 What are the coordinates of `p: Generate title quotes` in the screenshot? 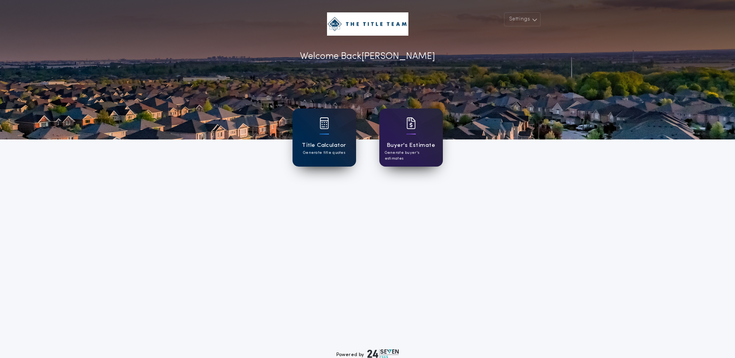 It's located at (324, 153).